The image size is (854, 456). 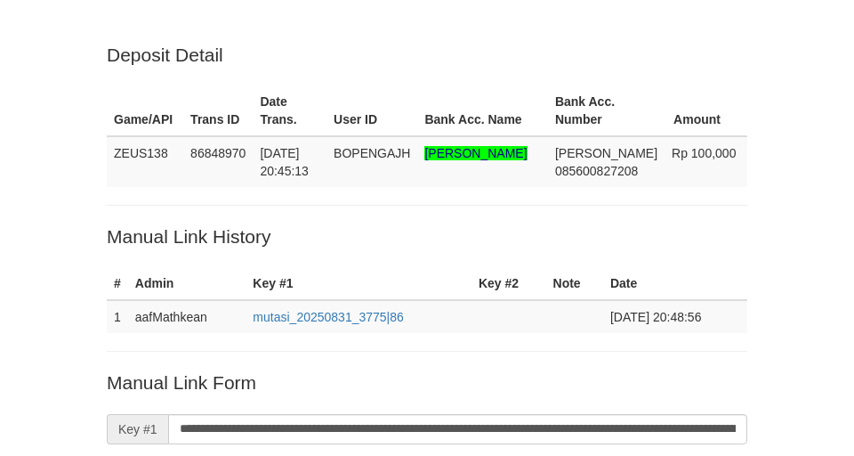 What do you see at coordinates (596, 171) in the screenshot?
I see `span: Copy 085600827208 to clipboard` at bounding box center [596, 171].